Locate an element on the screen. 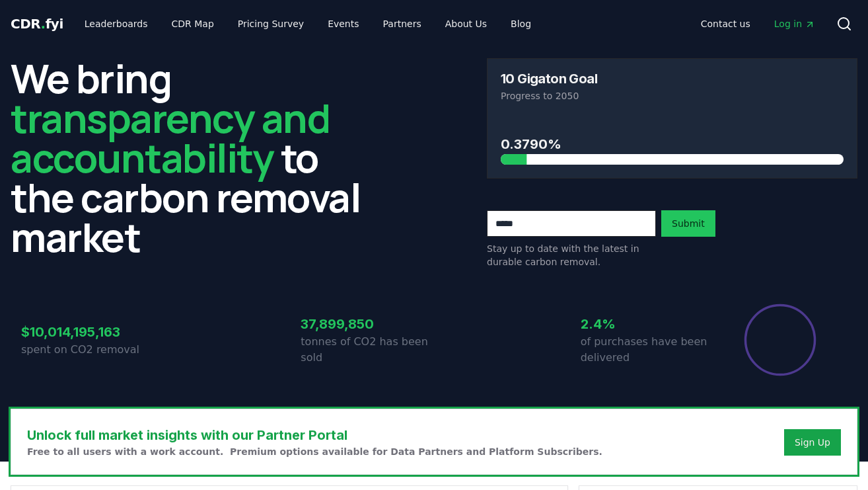 The width and height of the screenshot is (868, 490). div: Percentage of sales delivered is located at coordinates (780, 340).